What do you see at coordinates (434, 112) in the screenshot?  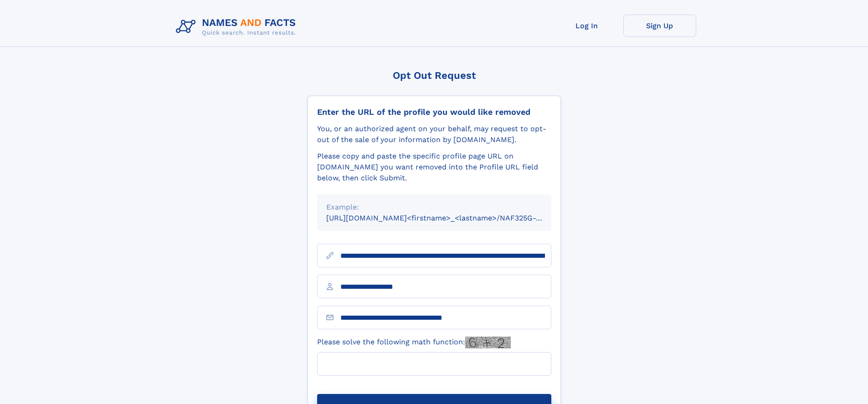 I see `div: Enter the URL of the profile you would like removed` at bounding box center [434, 112].